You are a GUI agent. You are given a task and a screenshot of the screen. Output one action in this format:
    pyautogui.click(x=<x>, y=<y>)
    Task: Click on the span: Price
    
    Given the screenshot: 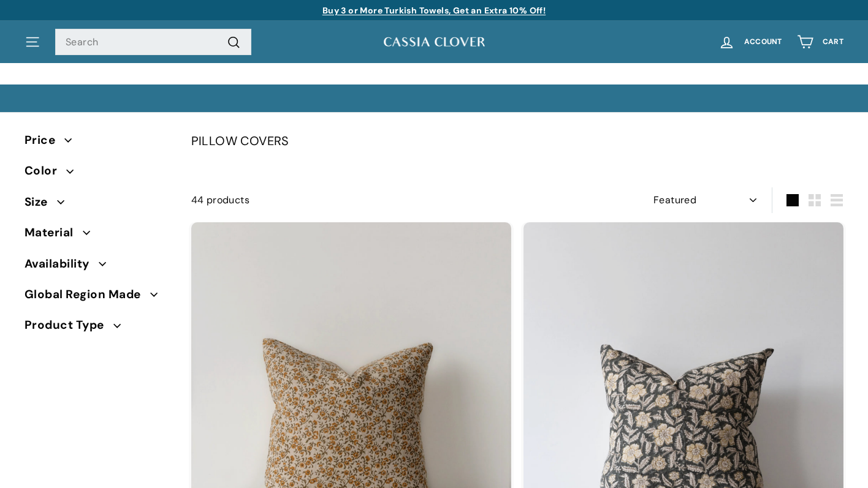 What is the action you would take?
    pyautogui.click(x=45, y=140)
    